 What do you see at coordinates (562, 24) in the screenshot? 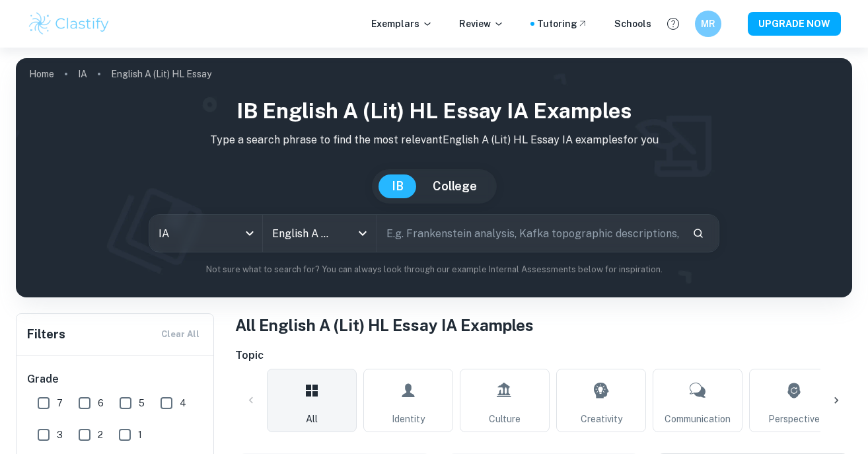
I see `div: Tutoring` at bounding box center [562, 24].